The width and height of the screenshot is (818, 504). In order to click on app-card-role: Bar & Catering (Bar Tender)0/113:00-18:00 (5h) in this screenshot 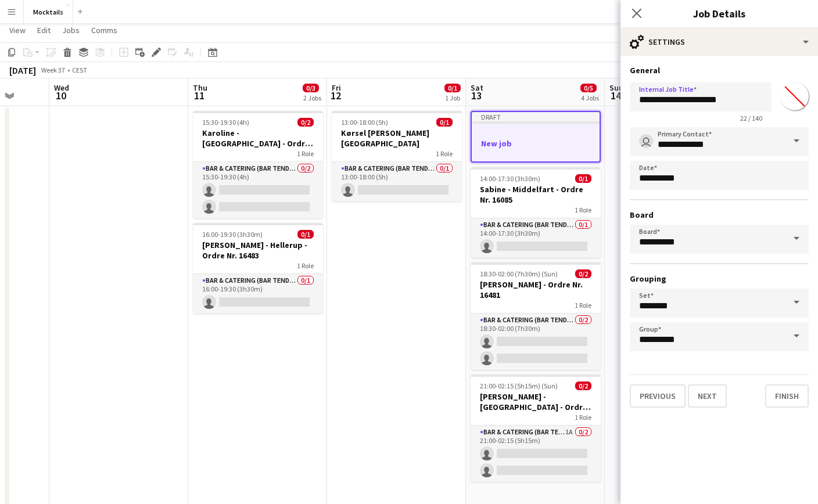, I will do `click(396, 181)`.